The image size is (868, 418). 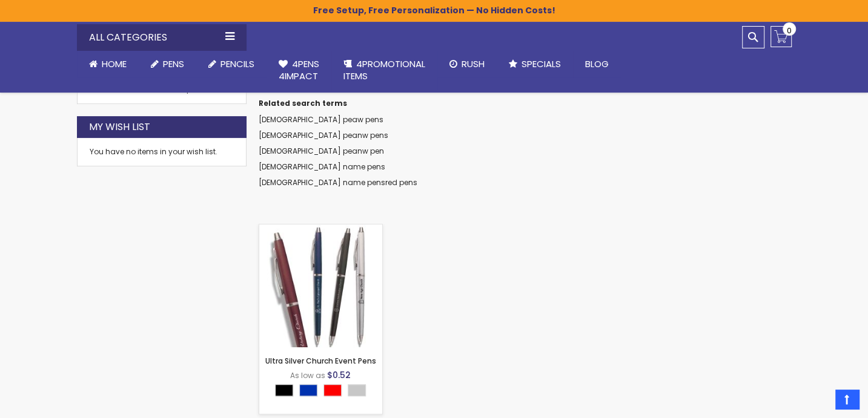 I want to click on a: Home, so click(x=108, y=64).